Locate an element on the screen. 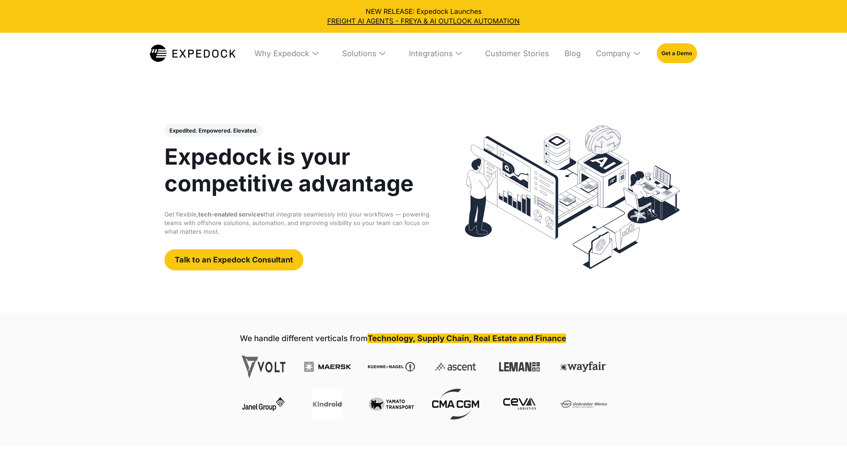 Image resolution: width=847 pixels, height=476 pixels. p: Get flexible, that integrate seamlessly into your workflows — powering teams with offshore soluti... is located at coordinates (297, 223).